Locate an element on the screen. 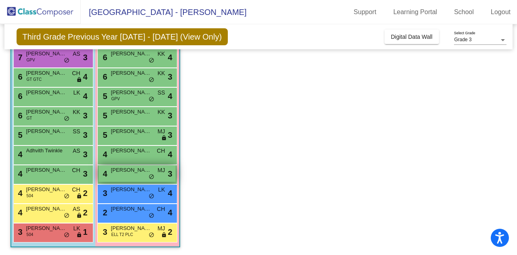  a: Logout is located at coordinates (500, 12).